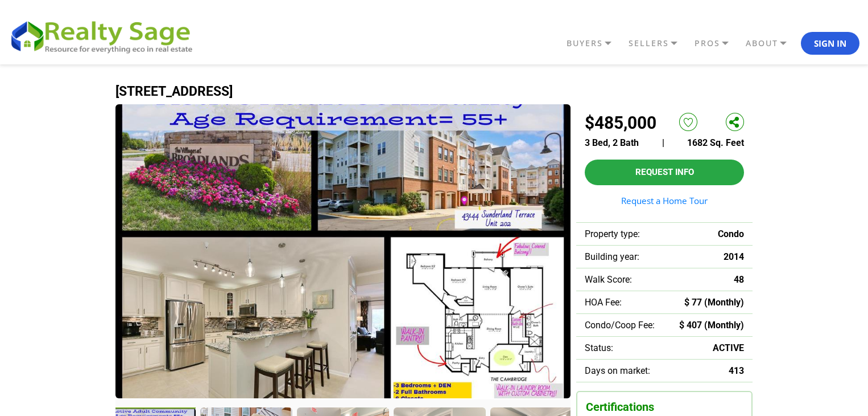 The image size is (868, 416). I want to click on span: 1682 Sq. Feet, so click(716, 142).